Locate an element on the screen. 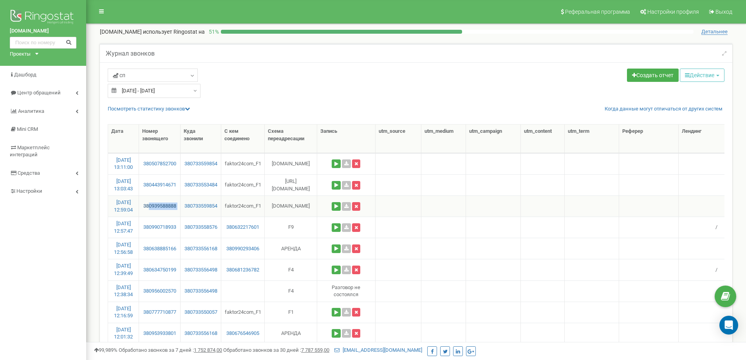 Image resolution: width=746 pixels, height=360 pixels. th: Схема переадресации is located at coordinates (291, 139).